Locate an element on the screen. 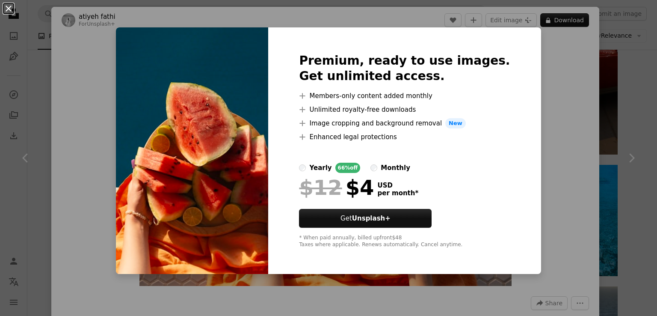  div: yearly is located at coordinates (320, 168).